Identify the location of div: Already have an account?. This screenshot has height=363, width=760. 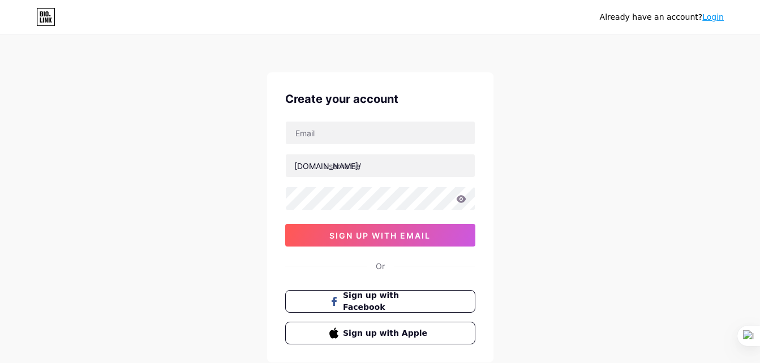
(662, 17).